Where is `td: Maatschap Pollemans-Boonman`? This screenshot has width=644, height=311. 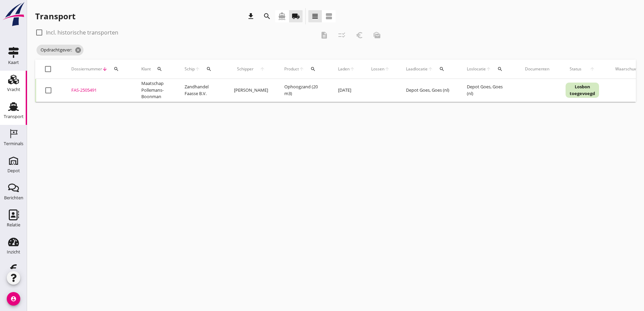
td: Maatschap Pollemans-Boonman is located at coordinates (155, 90).